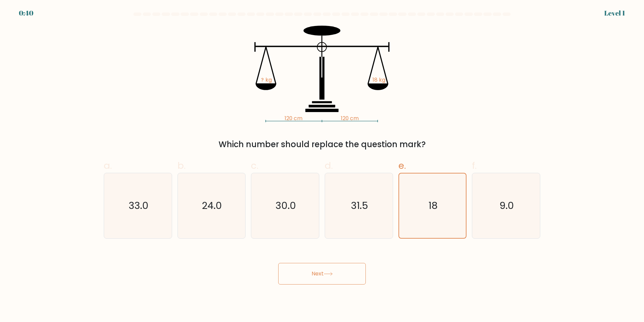 The width and height of the screenshot is (644, 322). Describe the element at coordinates (507, 205) in the screenshot. I see `text: 9.0` at that location.